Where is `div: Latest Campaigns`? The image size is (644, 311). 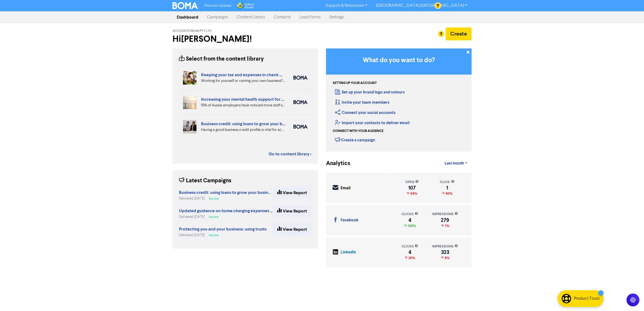
div: Latest Campaigns is located at coordinates (205, 181).